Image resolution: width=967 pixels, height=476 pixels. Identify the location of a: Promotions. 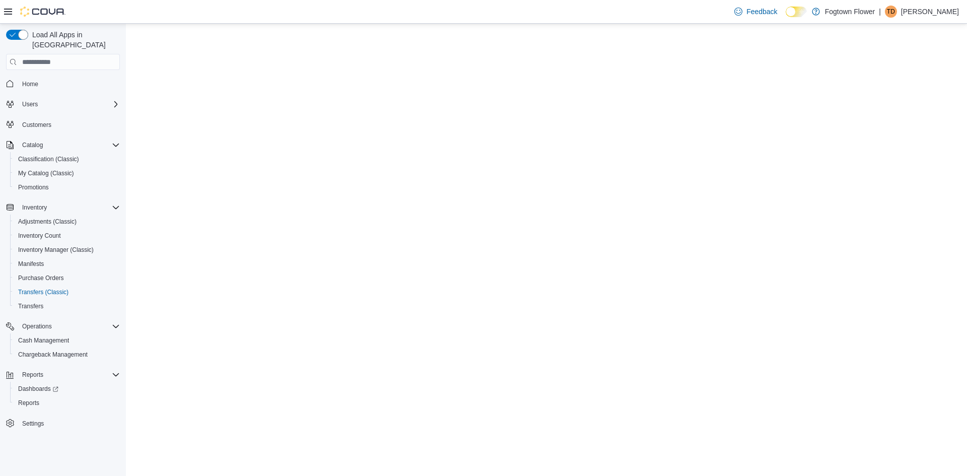
(33, 187).